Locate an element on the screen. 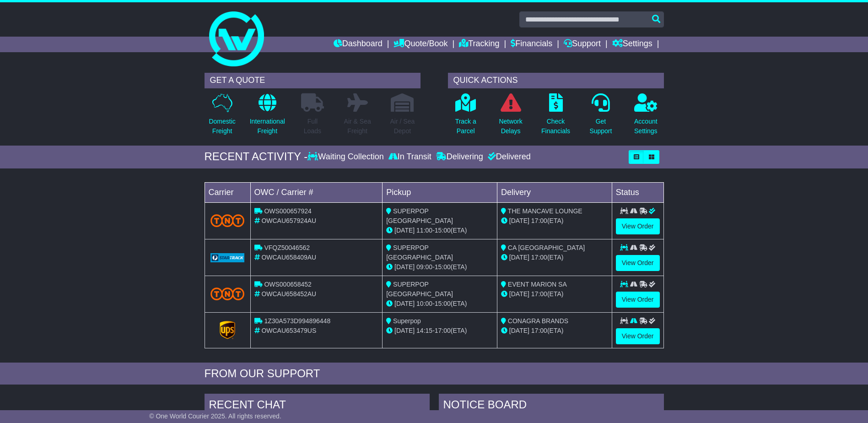 The height and width of the screenshot is (423, 868). div: RECENT CHAT is located at coordinates (317, 406).